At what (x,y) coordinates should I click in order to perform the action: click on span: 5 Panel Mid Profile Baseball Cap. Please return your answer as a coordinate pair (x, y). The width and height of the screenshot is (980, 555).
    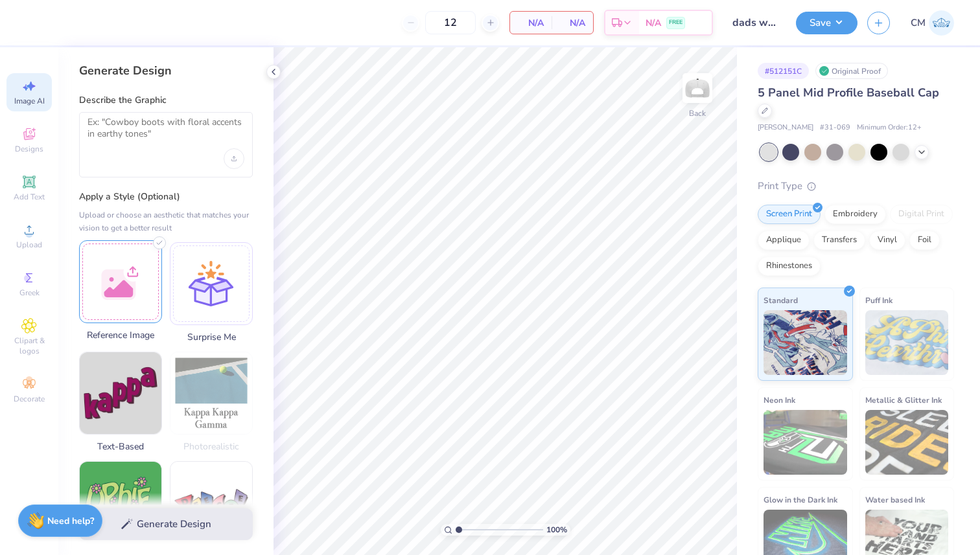
    Looking at the image, I should click on (848, 93).